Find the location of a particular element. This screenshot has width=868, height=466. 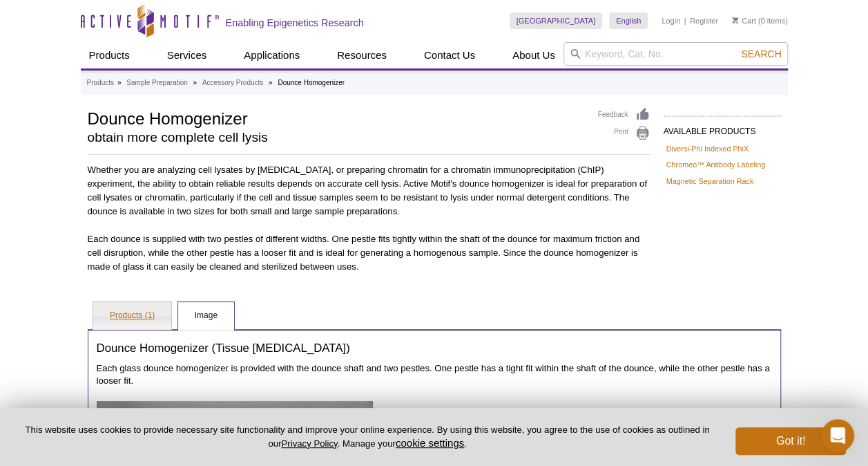

a: Contact Us is located at coordinates (450, 56).